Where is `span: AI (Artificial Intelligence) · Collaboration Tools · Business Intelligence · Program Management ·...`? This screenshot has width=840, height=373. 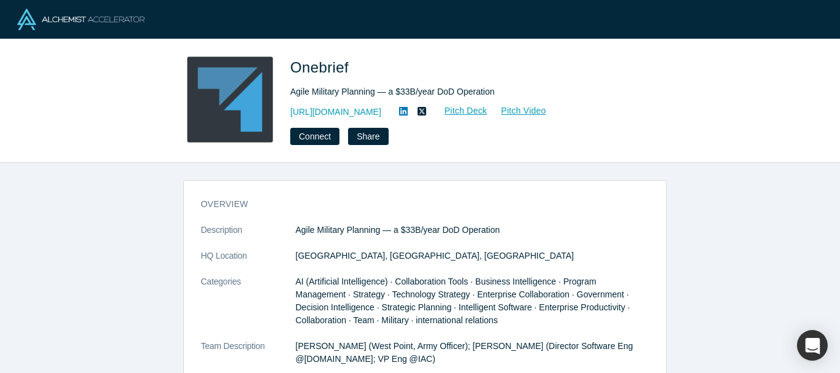
span: AI (Artificial Intelligence) · Collaboration Tools · Business Intelligence · Program Management ·... is located at coordinates (463, 301).